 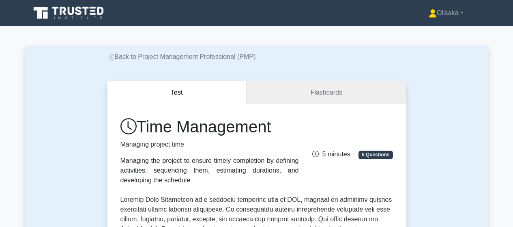 What do you see at coordinates (445, 13) in the screenshot?
I see `a: Olisaka` at bounding box center [445, 13].